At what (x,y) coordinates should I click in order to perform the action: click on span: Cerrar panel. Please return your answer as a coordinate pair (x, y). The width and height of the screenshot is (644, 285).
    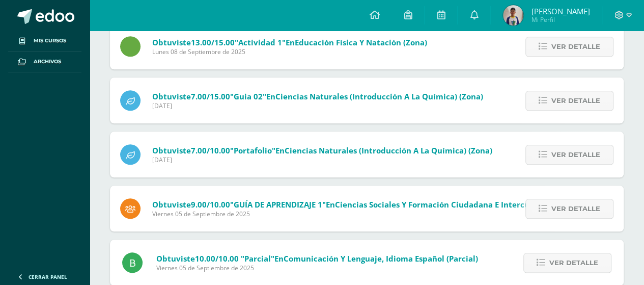
    Looking at the image, I should click on (48, 277).